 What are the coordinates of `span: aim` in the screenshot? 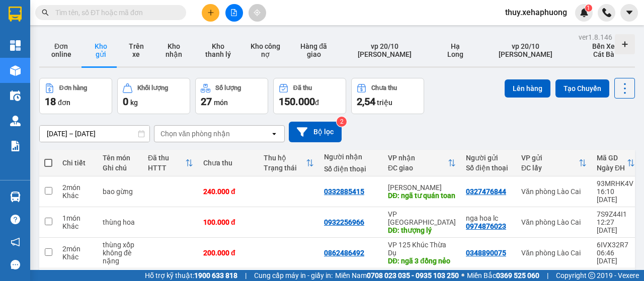 It's located at (257, 13).